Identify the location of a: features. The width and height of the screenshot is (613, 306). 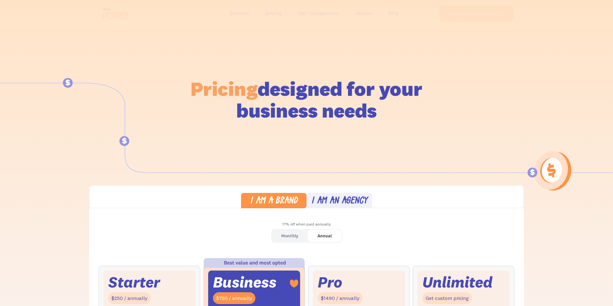
(240, 13).